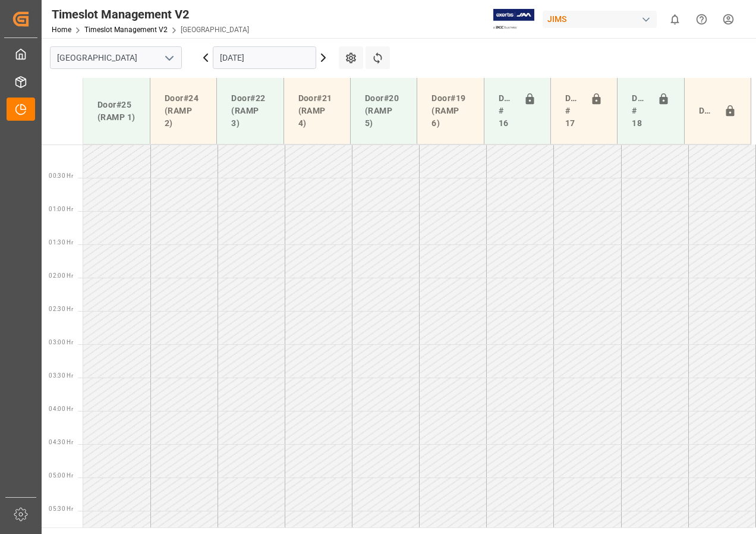  I want to click on img: Exertis%20JAM%20-%20Email%20Logo.jpg_1722504956.jpg, so click(513, 19).